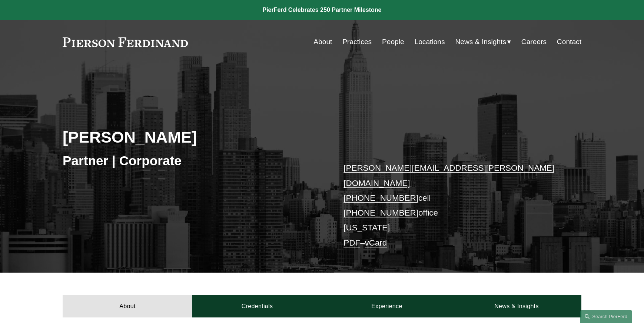 The width and height of the screenshot is (644, 323). What do you see at coordinates (534, 42) in the screenshot?
I see `a: Careers` at bounding box center [534, 42].